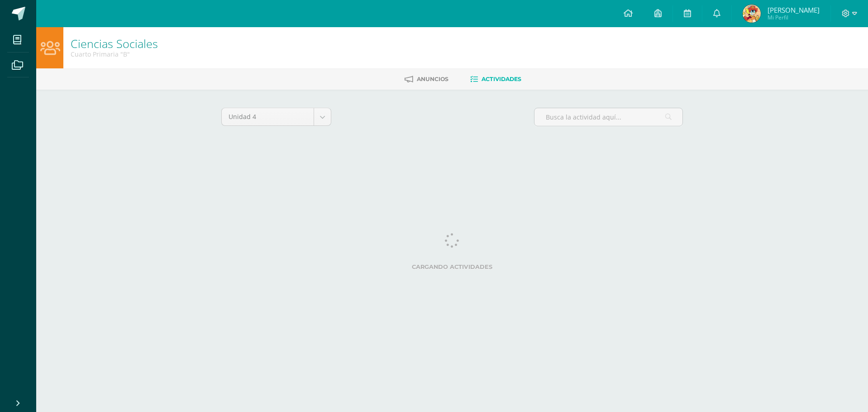 The image size is (868, 412). Describe the element at coordinates (495, 79) in the screenshot. I see `a: Actividades` at that location.